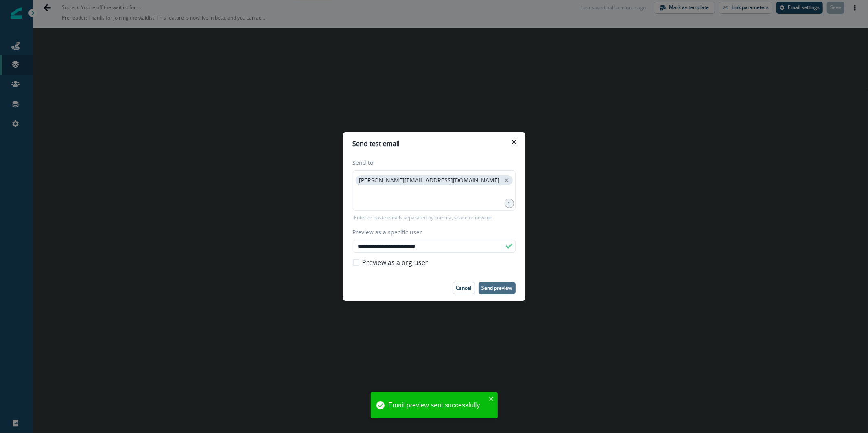 This screenshot has width=868, height=433. What do you see at coordinates (432, 163) in the screenshot?
I see `label: Send to` at bounding box center [432, 163].